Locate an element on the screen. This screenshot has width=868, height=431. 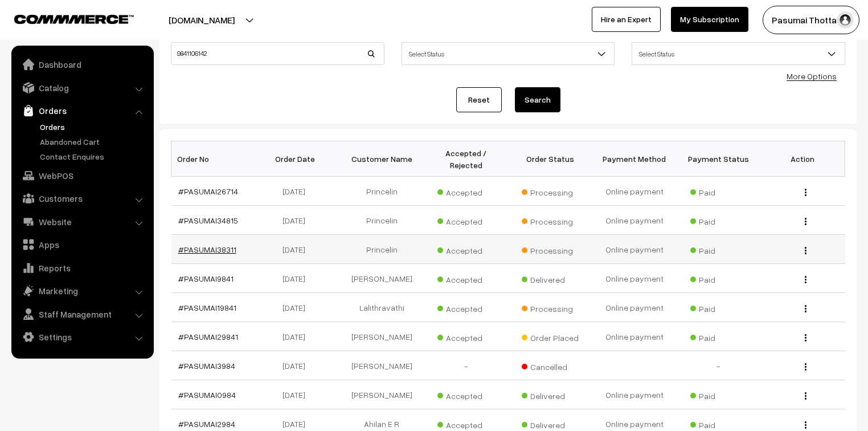
a: #PASUMAI2984 is located at coordinates (207, 423).